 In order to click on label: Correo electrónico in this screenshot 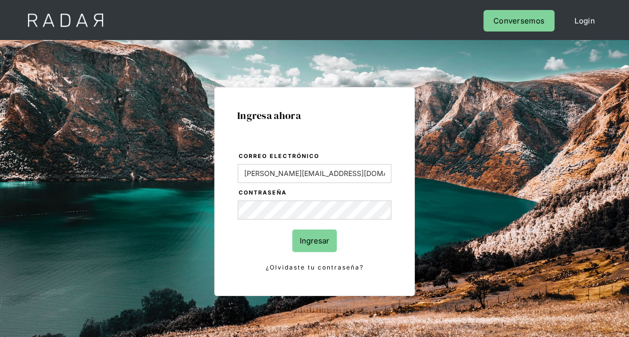, I will do `click(315, 157)`.